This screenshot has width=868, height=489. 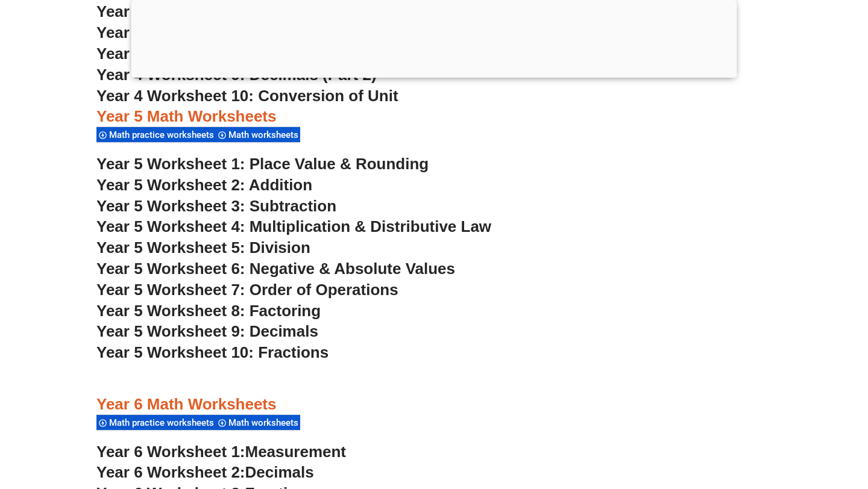 What do you see at coordinates (262, 164) in the screenshot?
I see `span: Year 5 Worksheet 1: Place Value & Rounding` at bounding box center [262, 164].